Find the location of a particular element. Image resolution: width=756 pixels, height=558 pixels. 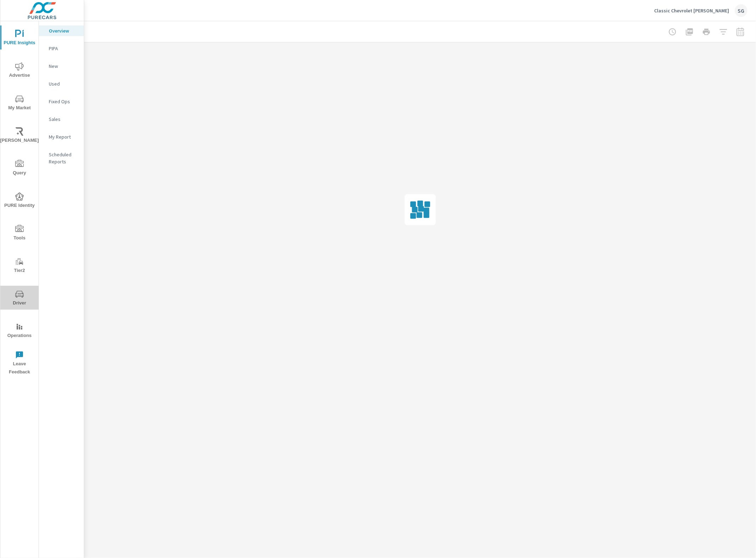

p: Scheduled Reports is located at coordinates (63, 158).